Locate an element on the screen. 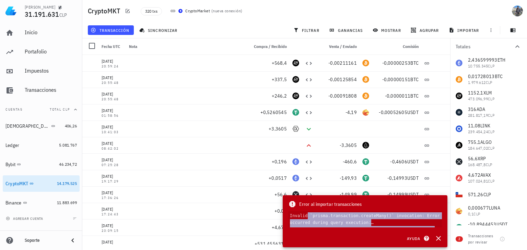 Image resolution: width=527 pixels, height=250 pixels. span: +337,5 is located at coordinates (279, 80).